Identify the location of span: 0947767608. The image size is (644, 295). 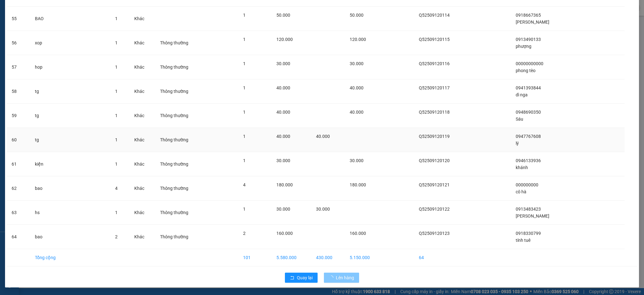
(529, 136).